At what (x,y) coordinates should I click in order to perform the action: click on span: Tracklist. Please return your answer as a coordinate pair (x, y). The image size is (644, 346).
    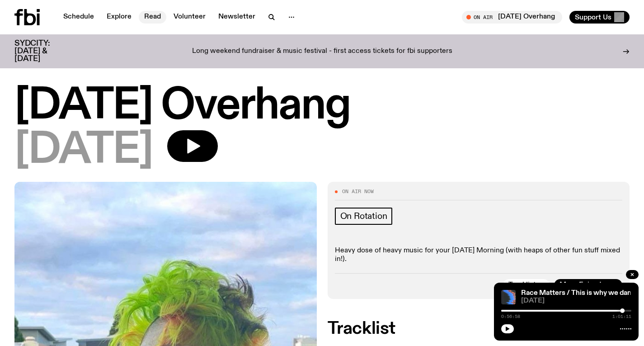
    Looking at the image, I should click on (522, 285).